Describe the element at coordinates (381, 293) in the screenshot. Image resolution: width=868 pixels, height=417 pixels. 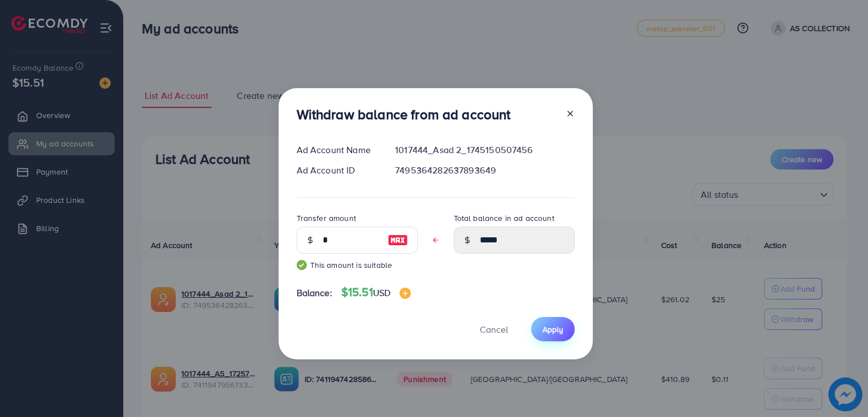
I see `span: USD` at that location.